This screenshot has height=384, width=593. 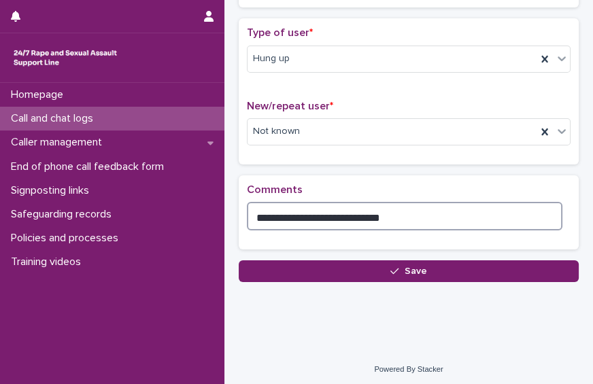 What do you see at coordinates (408, 271) in the screenshot?
I see `button: Save` at bounding box center [408, 271].